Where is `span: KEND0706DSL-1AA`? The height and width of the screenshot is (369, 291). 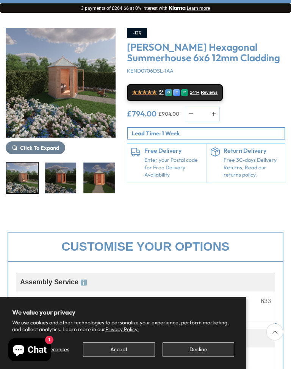
span: KEND0706DSL-1AA is located at coordinates (150, 71).